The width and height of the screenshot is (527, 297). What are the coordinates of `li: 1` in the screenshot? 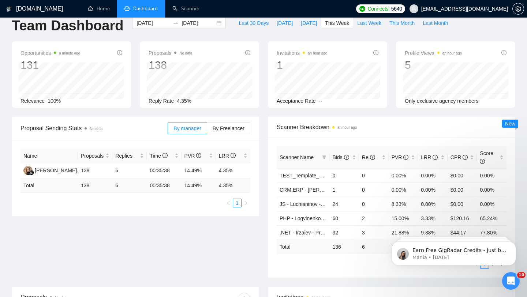 It's located at (237, 203).